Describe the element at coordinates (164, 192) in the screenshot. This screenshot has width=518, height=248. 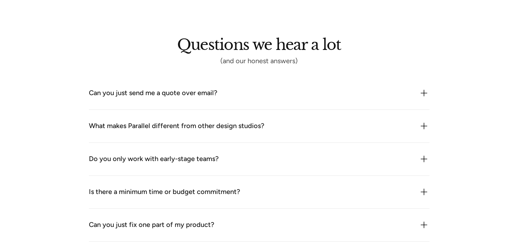
I see `div: Is there a minimum time or budget commitment?` at that location.